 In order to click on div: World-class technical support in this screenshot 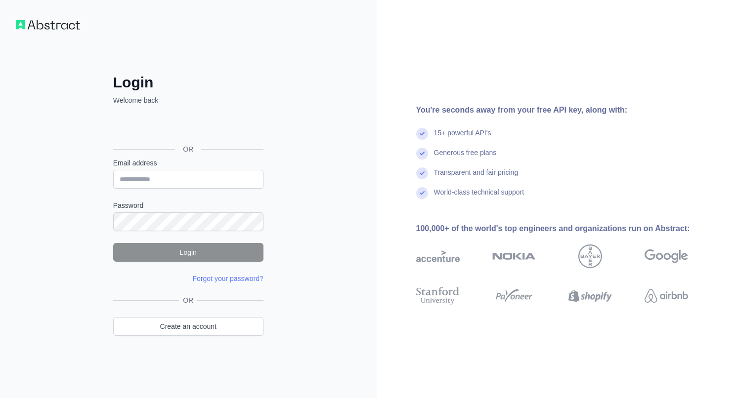, I will do `click(479, 197)`.